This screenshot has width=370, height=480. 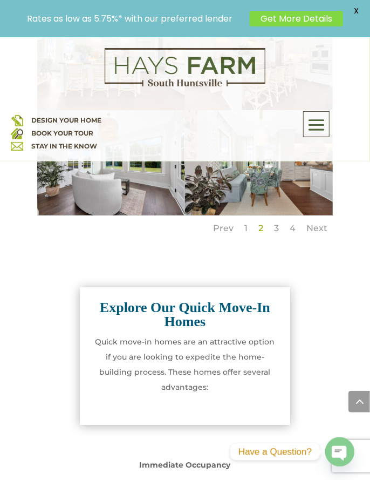 What do you see at coordinates (184, 368) in the screenshot?
I see `p: Quick move-in homes are an attractive option if you are looking to expedite the home-building pro...` at bounding box center [184, 368].